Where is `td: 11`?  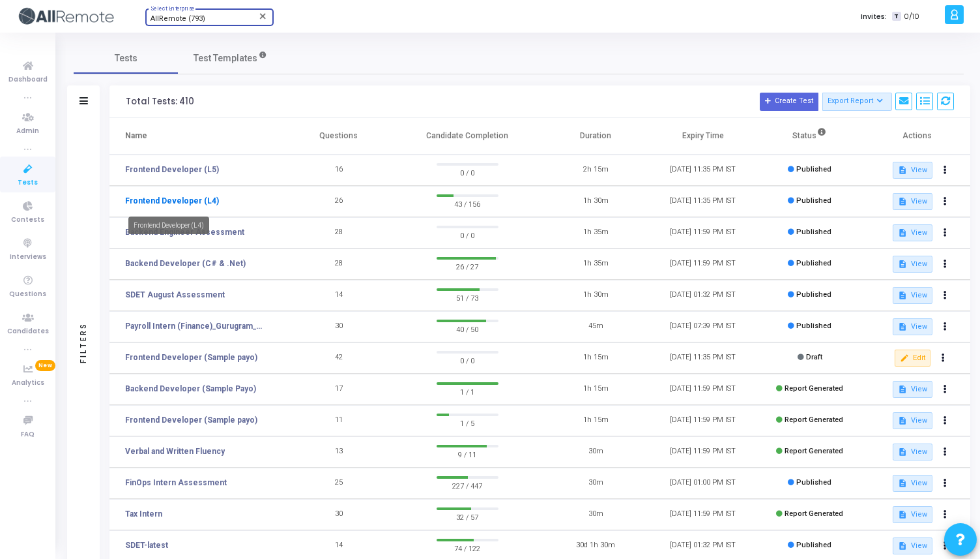 td: 11 is located at coordinates (339, 421).